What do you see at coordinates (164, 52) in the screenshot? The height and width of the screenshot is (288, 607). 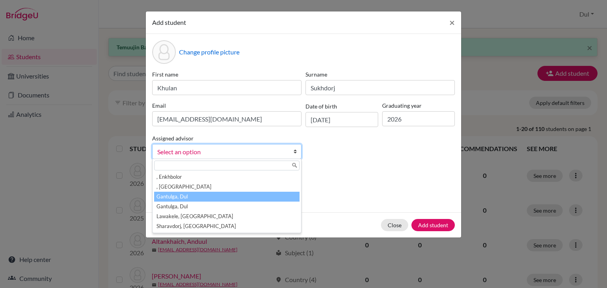 I see `div: Profile picture` at bounding box center [164, 52].